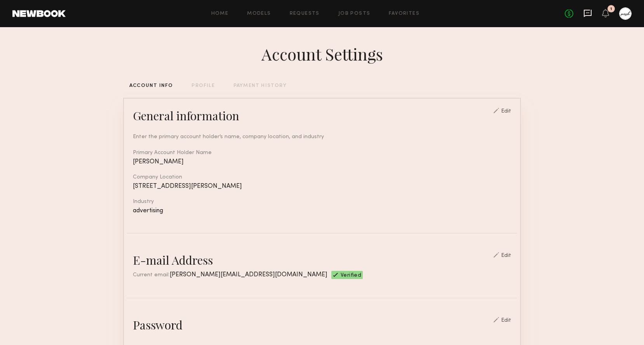 This screenshot has height=345, width=644. I want to click on div: E-mail Address, so click(173, 260).